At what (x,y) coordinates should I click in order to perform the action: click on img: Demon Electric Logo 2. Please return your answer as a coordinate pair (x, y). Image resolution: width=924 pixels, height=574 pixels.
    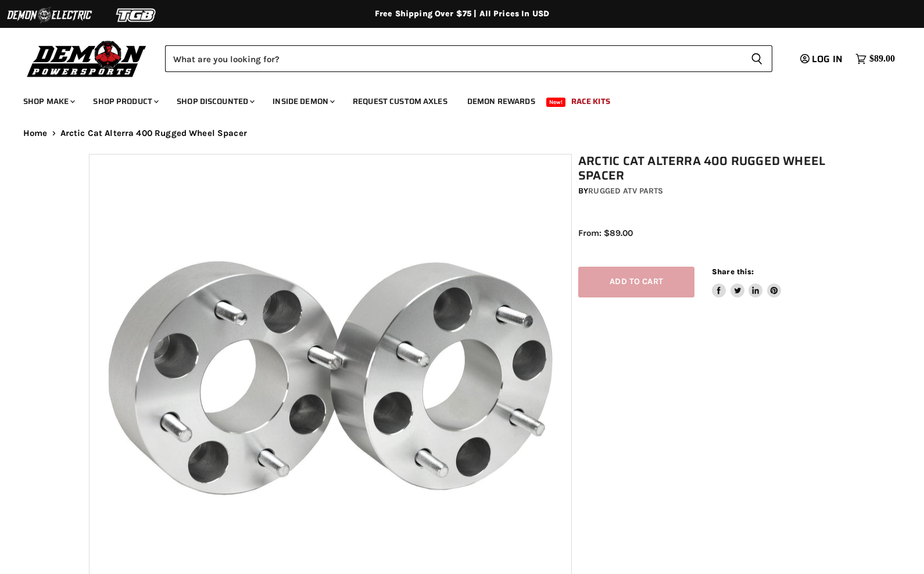
    Looking at the image, I should click on (49, 15).